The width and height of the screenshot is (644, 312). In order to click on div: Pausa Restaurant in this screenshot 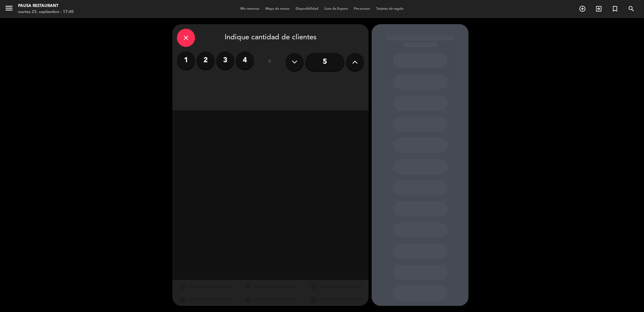, I will do `click(46, 6)`.